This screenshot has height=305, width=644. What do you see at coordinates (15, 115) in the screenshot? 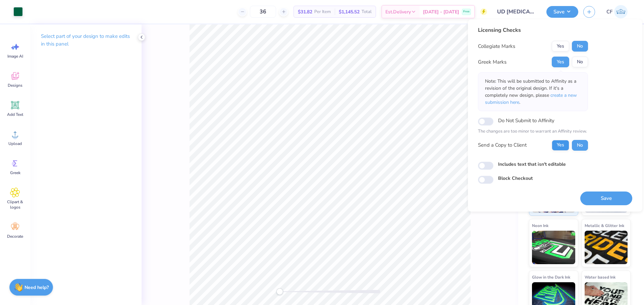
I see `span: Add Text` at bounding box center [15, 115].